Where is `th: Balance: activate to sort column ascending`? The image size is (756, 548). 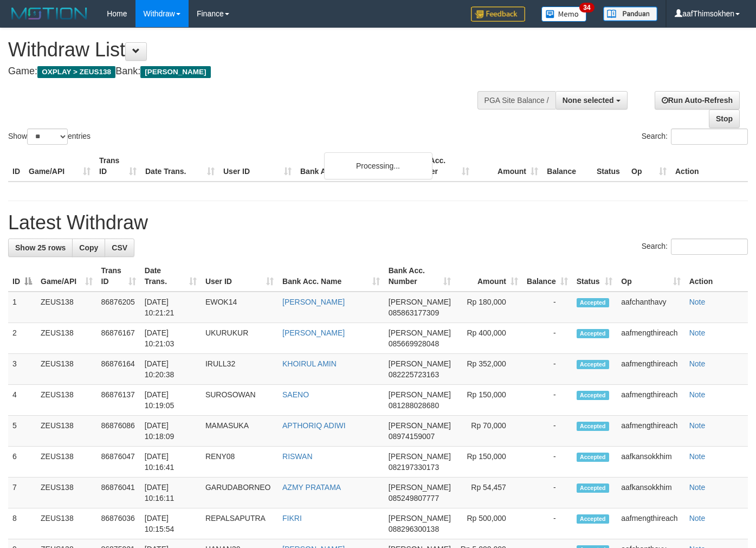
th: Balance: activate to sort column ascending is located at coordinates (547, 276).